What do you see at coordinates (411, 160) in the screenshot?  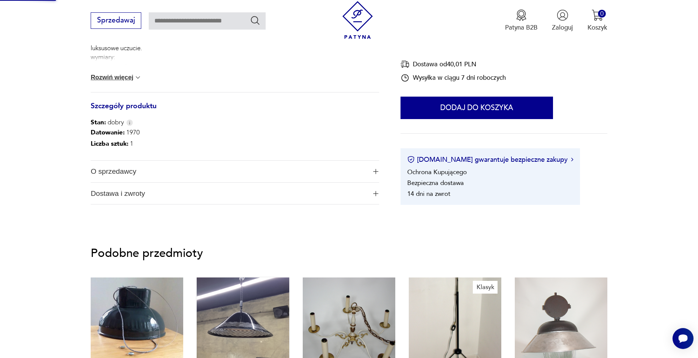 I see `img: Ikona certyfikatu` at bounding box center [411, 160].